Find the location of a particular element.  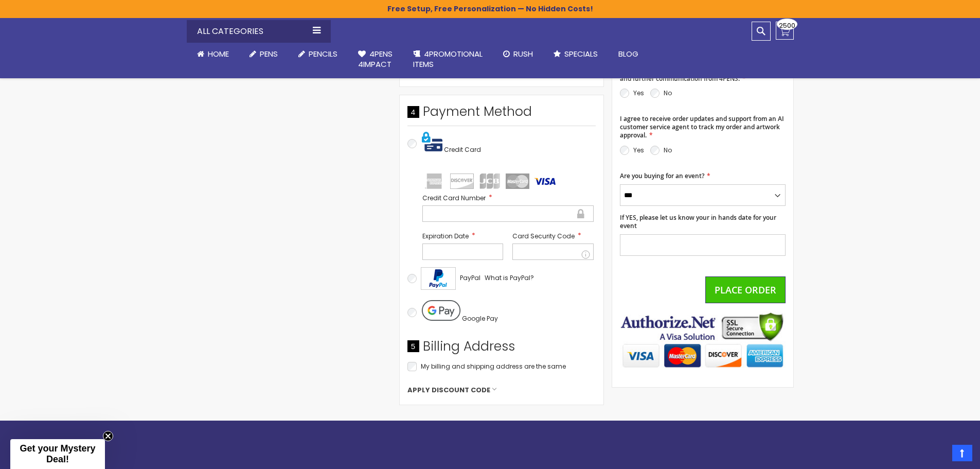

div: Billing Address is located at coordinates (502, 349).